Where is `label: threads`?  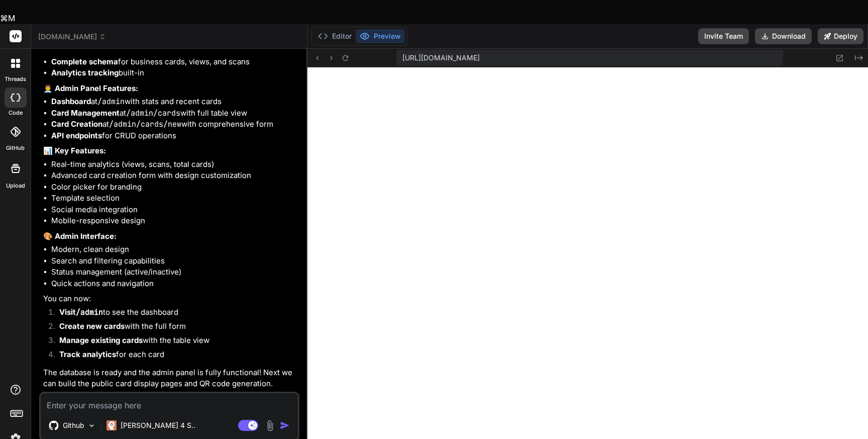 label: threads is located at coordinates (15, 79).